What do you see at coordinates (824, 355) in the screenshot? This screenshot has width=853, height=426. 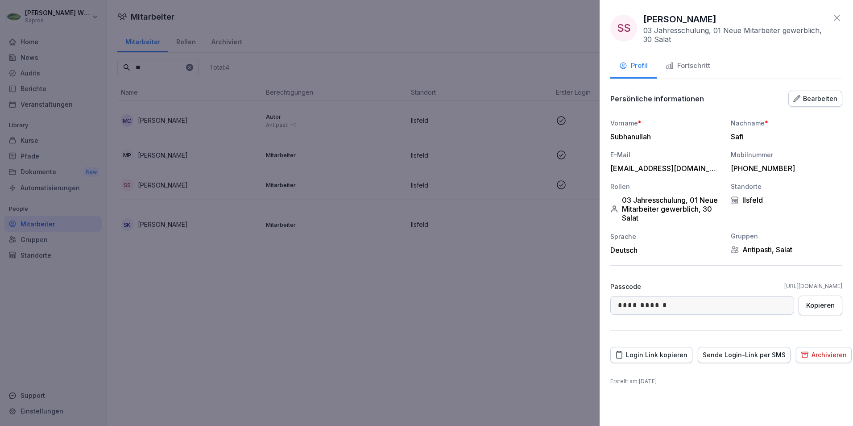 I see `div: Archivieren` at bounding box center [824, 355].